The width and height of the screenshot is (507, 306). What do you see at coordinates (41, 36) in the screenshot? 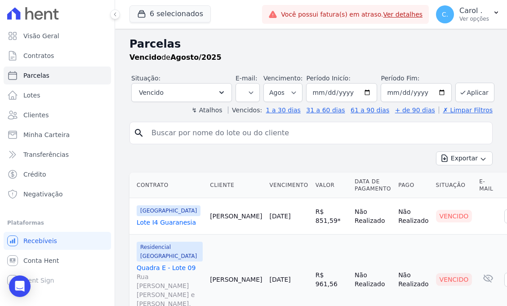
I see `span: Visão Geral` at bounding box center [41, 36].